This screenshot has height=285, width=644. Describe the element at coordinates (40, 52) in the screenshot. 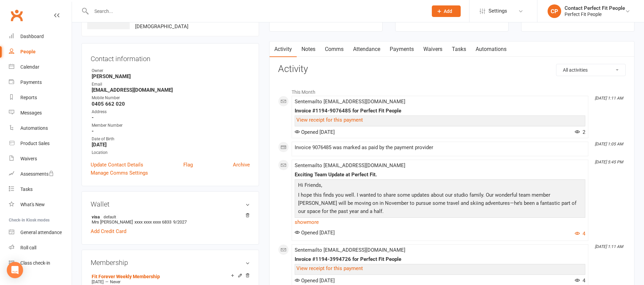

I see `a: People` at that location.